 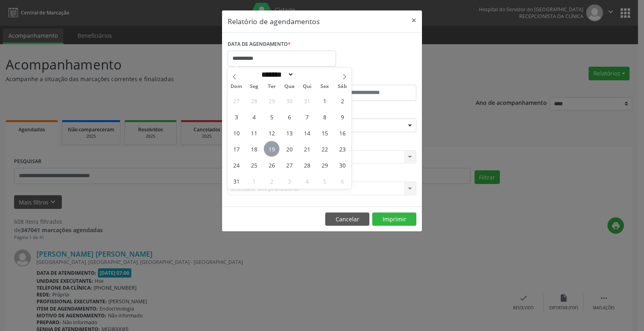 What do you see at coordinates (259, 44) in the screenshot?
I see `label: DATA DE AGENDAMENTO` at bounding box center [259, 44].